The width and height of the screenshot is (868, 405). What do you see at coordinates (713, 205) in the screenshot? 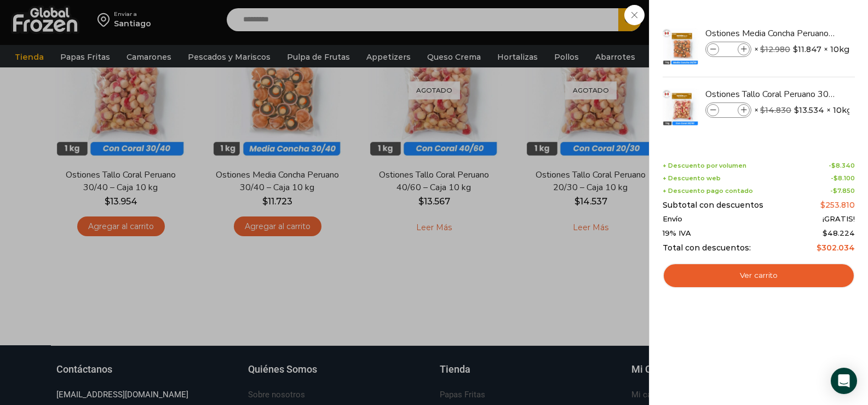
I see `span: Subtotal con descuentos` at bounding box center [713, 205].